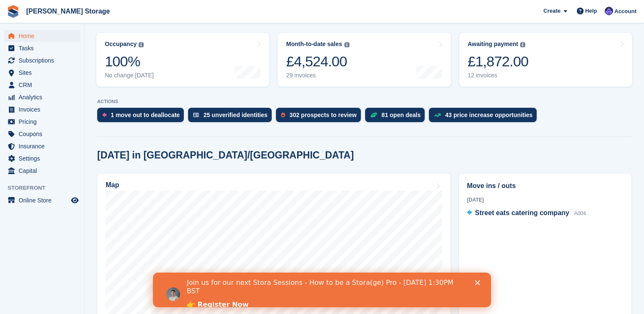 Image resolution: width=644 pixels, height=314 pixels. I want to click on span: Create, so click(551, 11).